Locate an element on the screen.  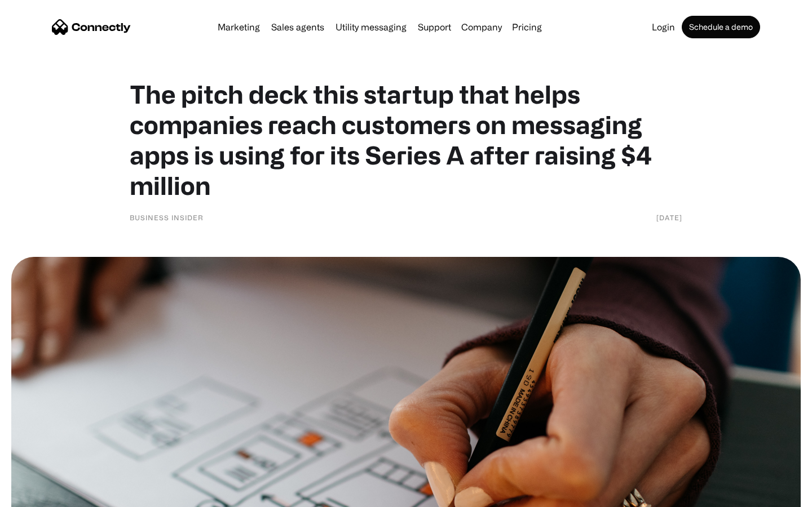
a: Pricing is located at coordinates (526, 27).